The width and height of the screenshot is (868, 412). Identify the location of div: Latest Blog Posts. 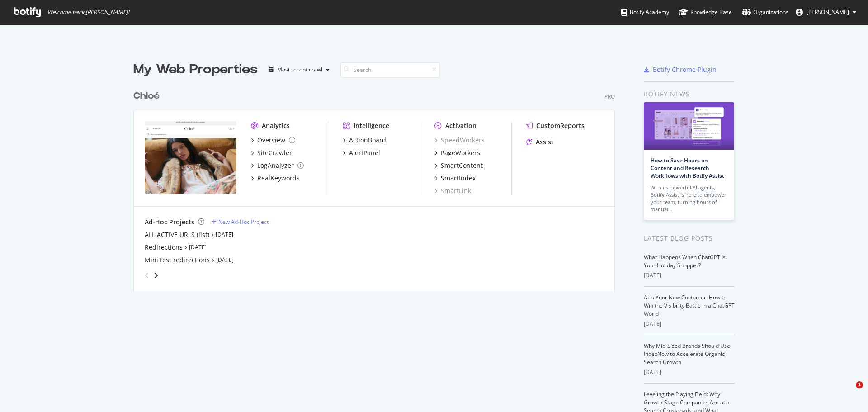
(689, 238).